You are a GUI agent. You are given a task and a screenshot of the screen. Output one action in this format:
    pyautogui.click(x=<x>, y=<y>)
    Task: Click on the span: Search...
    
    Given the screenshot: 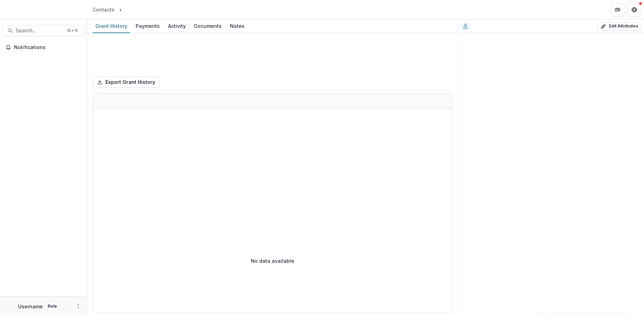 What is the action you would take?
    pyautogui.click(x=39, y=31)
    